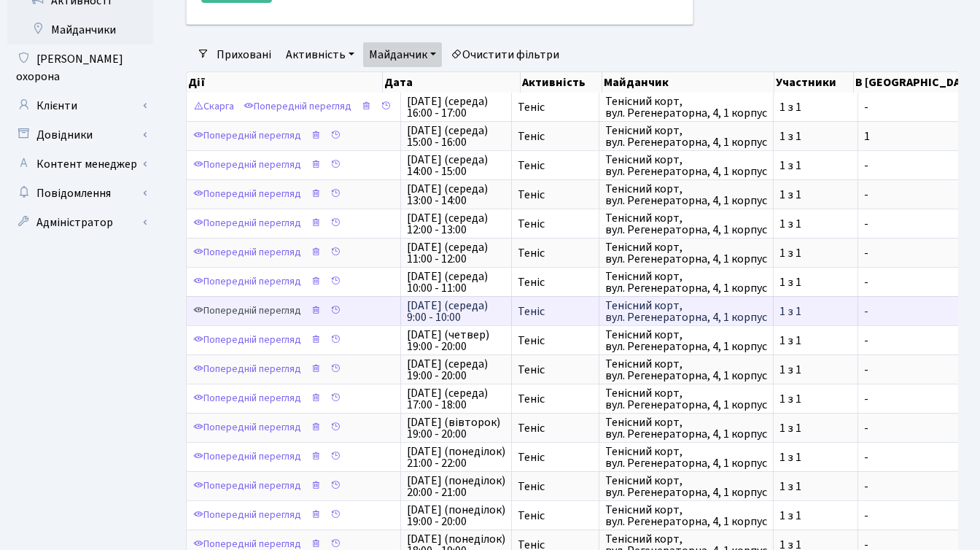 Image resolution: width=980 pixels, height=550 pixels. What do you see at coordinates (814, 83) in the screenshot?
I see `th: Участники` at bounding box center [814, 83].